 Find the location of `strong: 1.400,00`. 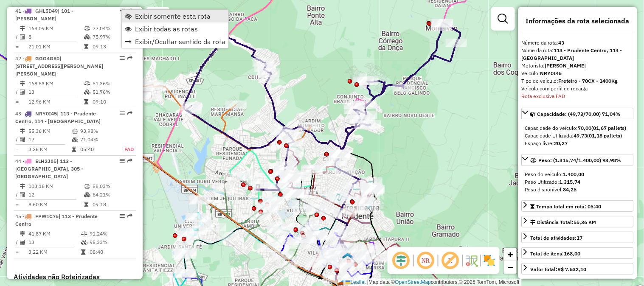

strong: 1.400,00 is located at coordinates (574, 174).